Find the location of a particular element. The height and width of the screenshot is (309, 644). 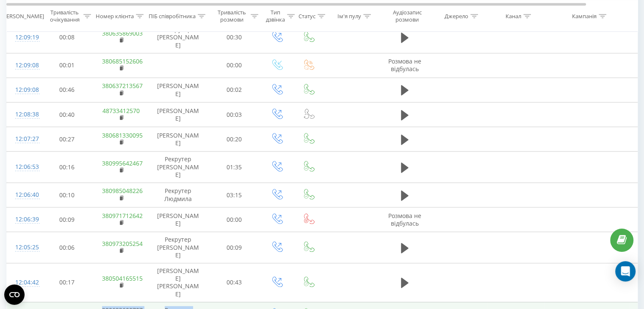

td: 00:46 is located at coordinates (67, 90).